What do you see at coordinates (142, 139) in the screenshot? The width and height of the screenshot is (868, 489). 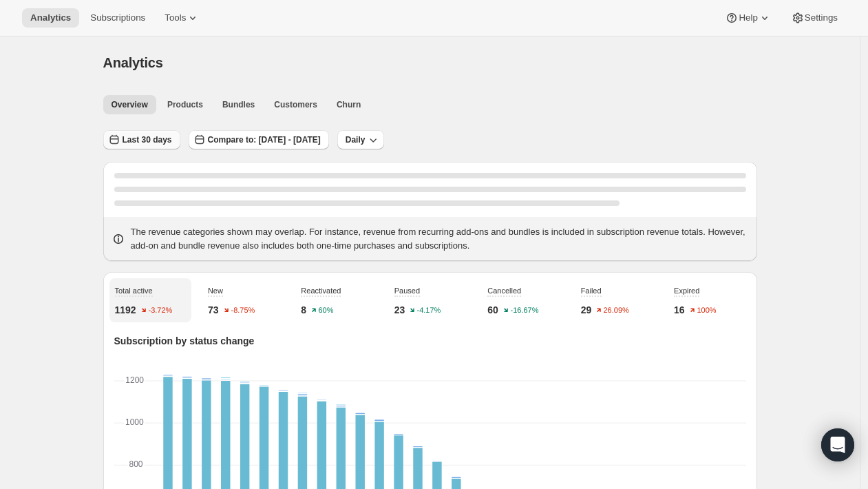 I see `button: Last 30 days` at bounding box center [142, 139].